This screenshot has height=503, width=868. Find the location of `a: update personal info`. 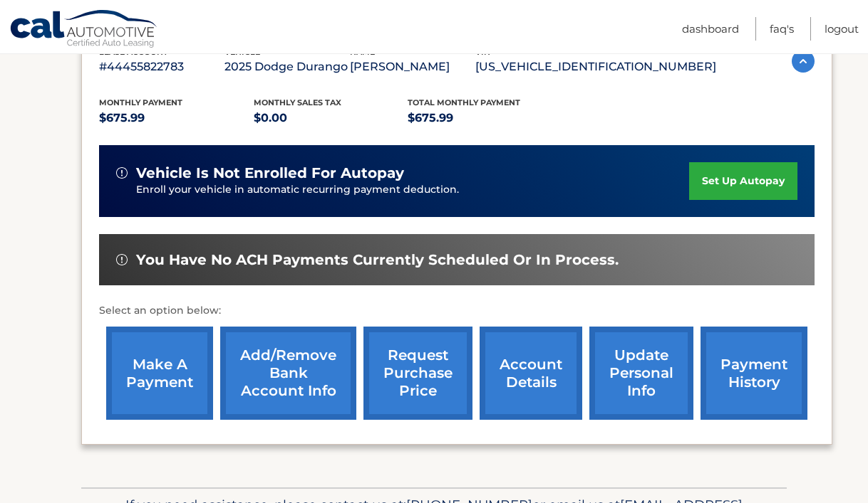

a: update personal info is located at coordinates (642, 373).